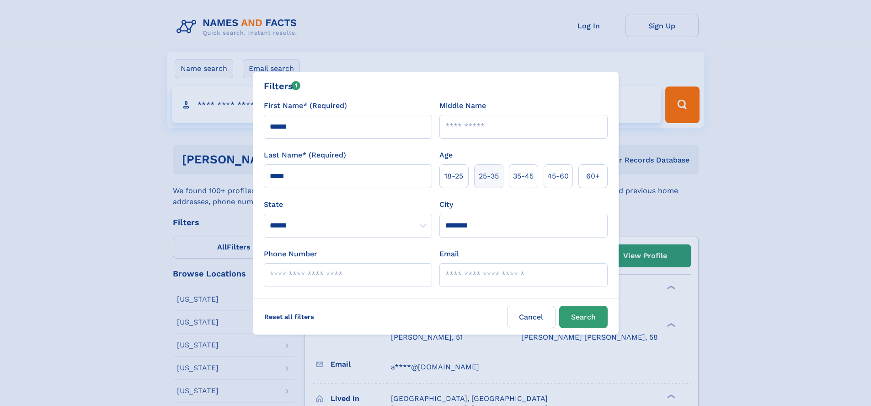  What do you see at coordinates (558, 176) in the screenshot?
I see `span: 45‑60` at bounding box center [558, 176].